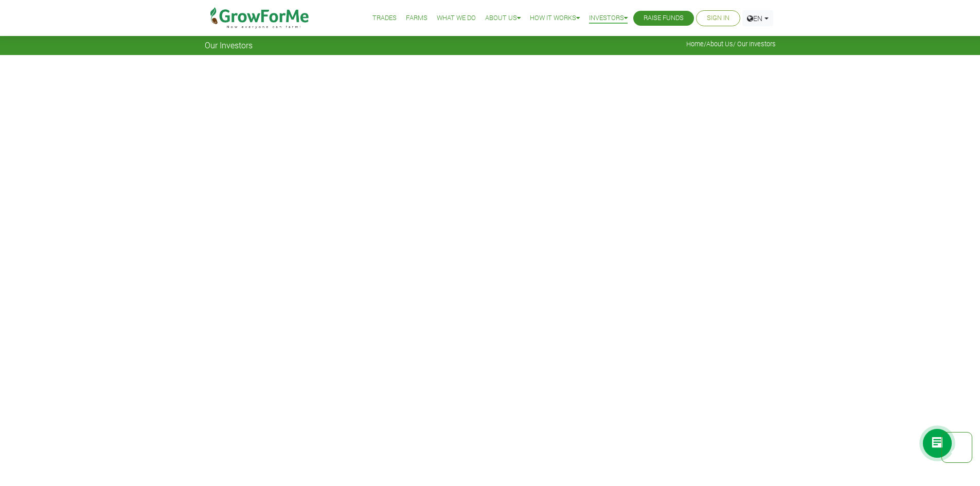 The height and width of the screenshot is (486, 980). Describe the element at coordinates (663, 18) in the screenshot. I see `a: Raise Funds` at that location.